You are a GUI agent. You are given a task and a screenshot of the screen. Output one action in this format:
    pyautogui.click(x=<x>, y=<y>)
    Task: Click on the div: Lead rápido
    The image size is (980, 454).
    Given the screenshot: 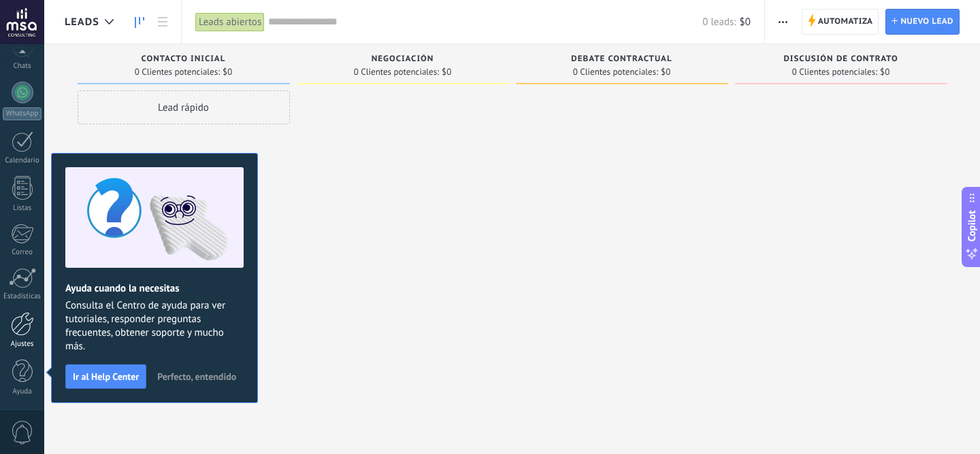 What is the action you would take?
    pyautogui.click(x=184, y=108)
    